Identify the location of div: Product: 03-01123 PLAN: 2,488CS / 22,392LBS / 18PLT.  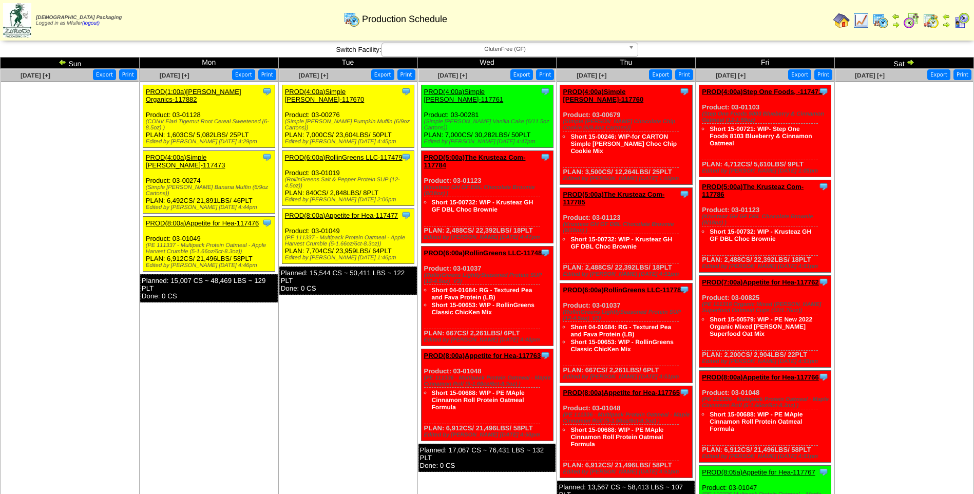
(765, 226).